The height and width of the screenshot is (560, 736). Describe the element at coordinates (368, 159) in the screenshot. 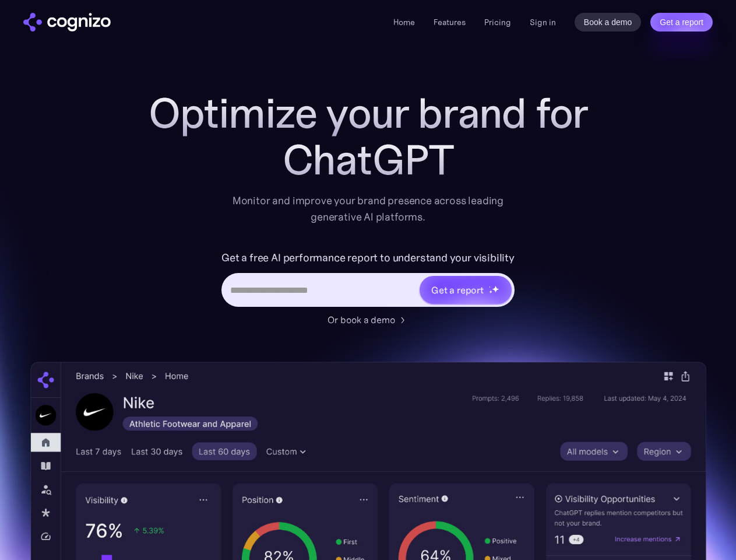

I see `div: ChatGPT` at that location.